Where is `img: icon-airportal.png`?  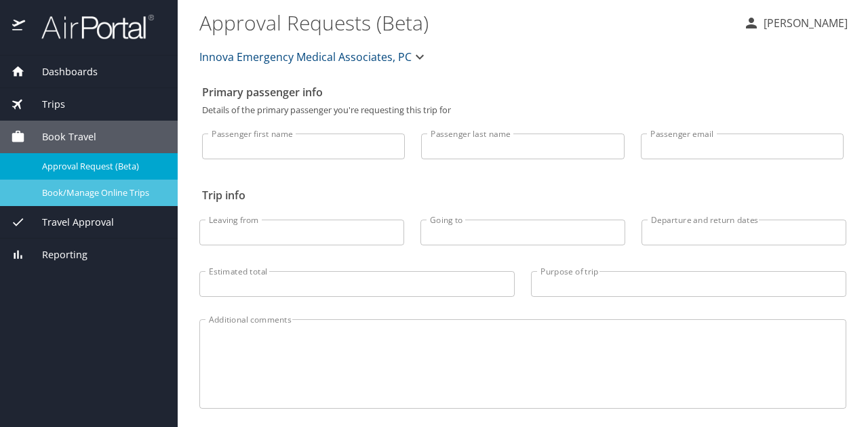
img: icon-airportal.png is located at coordinates (19, 27).